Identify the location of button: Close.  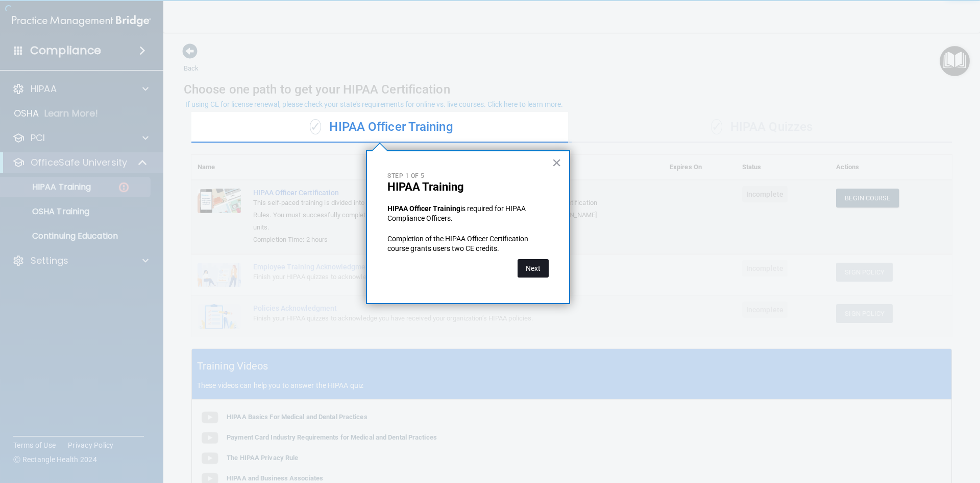
(556, 163).